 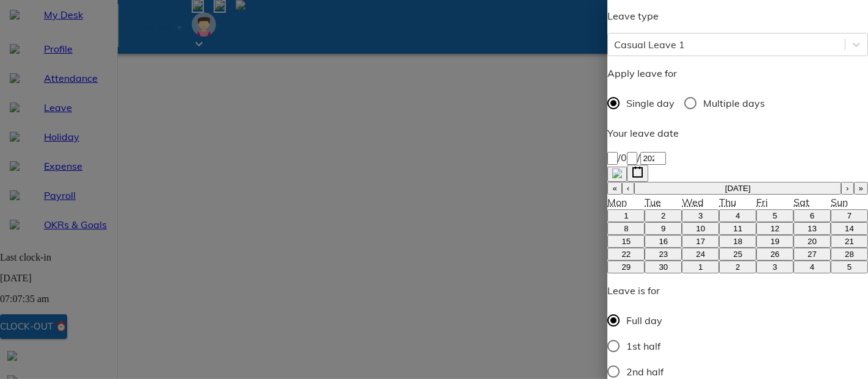 I want to click on abbr: September 9, 2025, so click(x=663, y=228).